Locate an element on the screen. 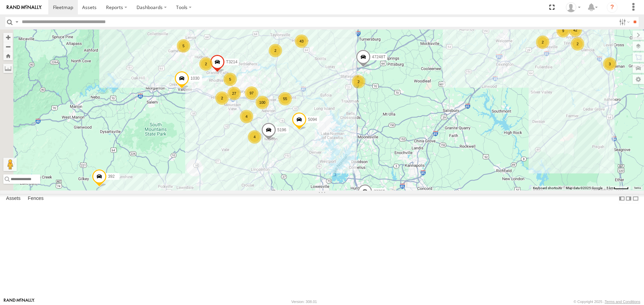 The width and height of the screenshot is (644, 305). span: 1030 is located at coordinates (195, 78).